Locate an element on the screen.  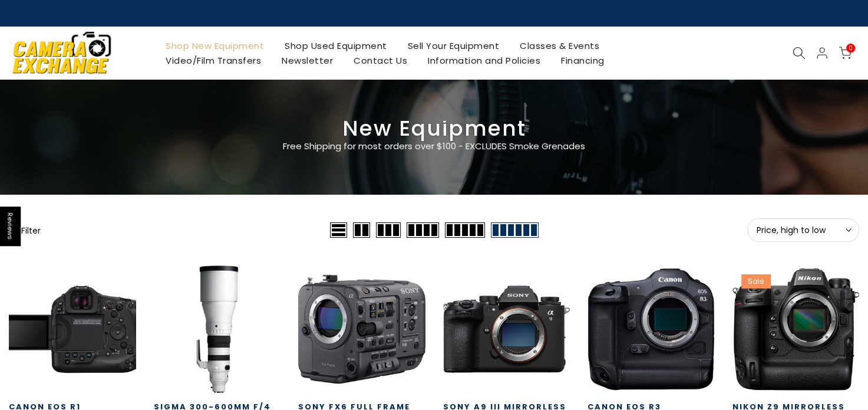
button: Show filters is located at coordinates (25, 230).